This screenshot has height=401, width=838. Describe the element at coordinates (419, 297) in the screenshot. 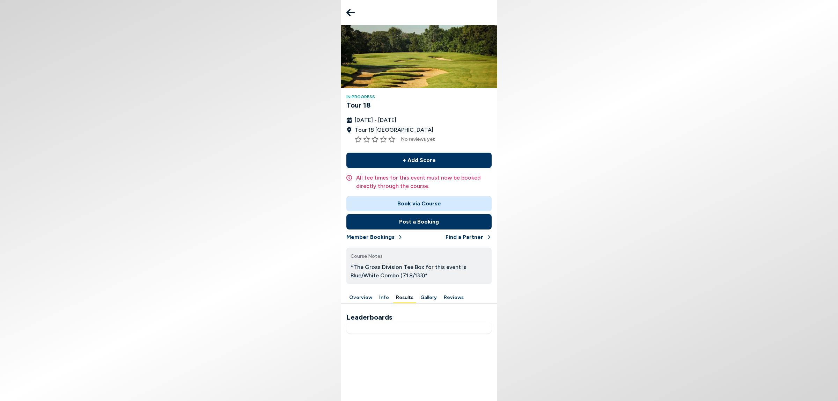

I see `div: Manage your account` at that location.